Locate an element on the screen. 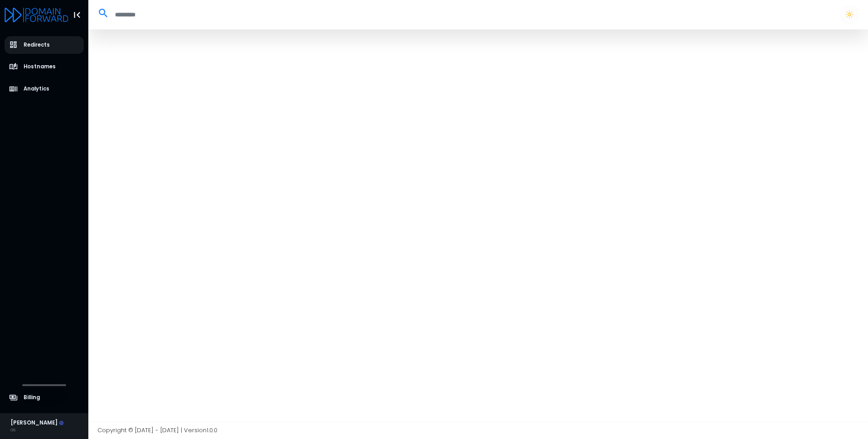 Image resolution: width=868 pixels, height=439 pixels. a: Analytics is located at coordinates (45, 88).